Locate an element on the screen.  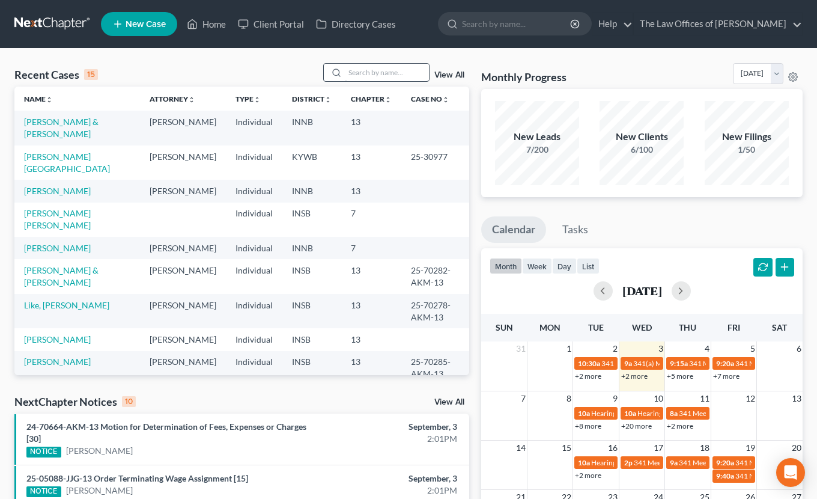
div: Open Intercom Messenger is located at coordinates (791, 472).